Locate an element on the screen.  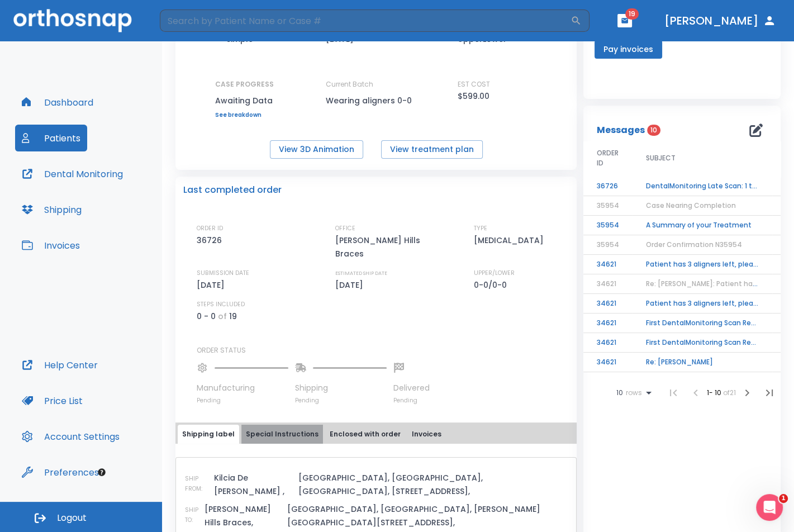
p: UPPER/LOWER is located at coordinates (494, 273).